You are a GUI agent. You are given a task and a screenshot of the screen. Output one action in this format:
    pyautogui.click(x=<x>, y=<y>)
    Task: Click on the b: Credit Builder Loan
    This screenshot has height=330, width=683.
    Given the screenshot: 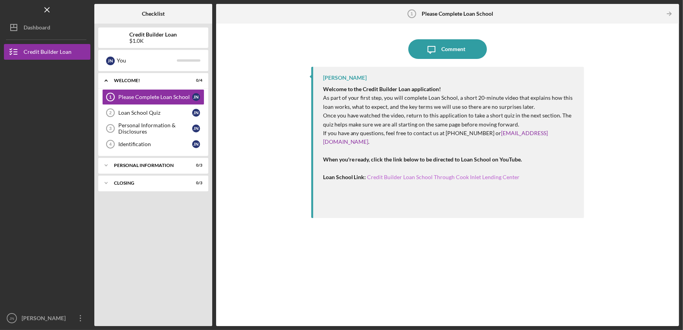 What is the action you would take?
    pyautogui.click(x=153, y=35)
    